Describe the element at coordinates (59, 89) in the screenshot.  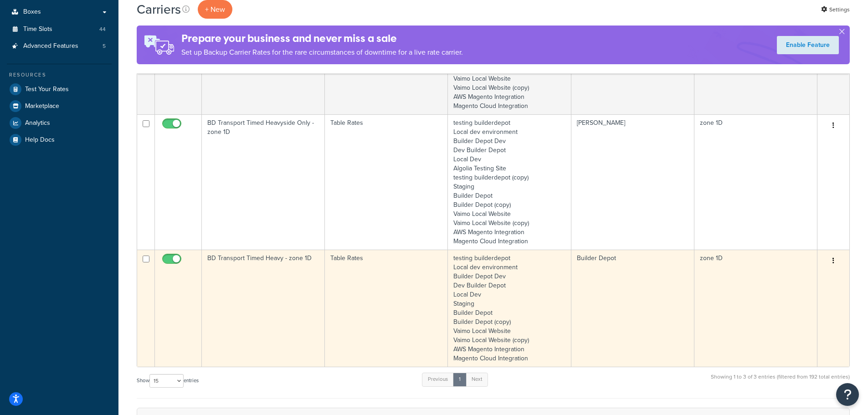
I see `li: Test Your Rates` at that location.